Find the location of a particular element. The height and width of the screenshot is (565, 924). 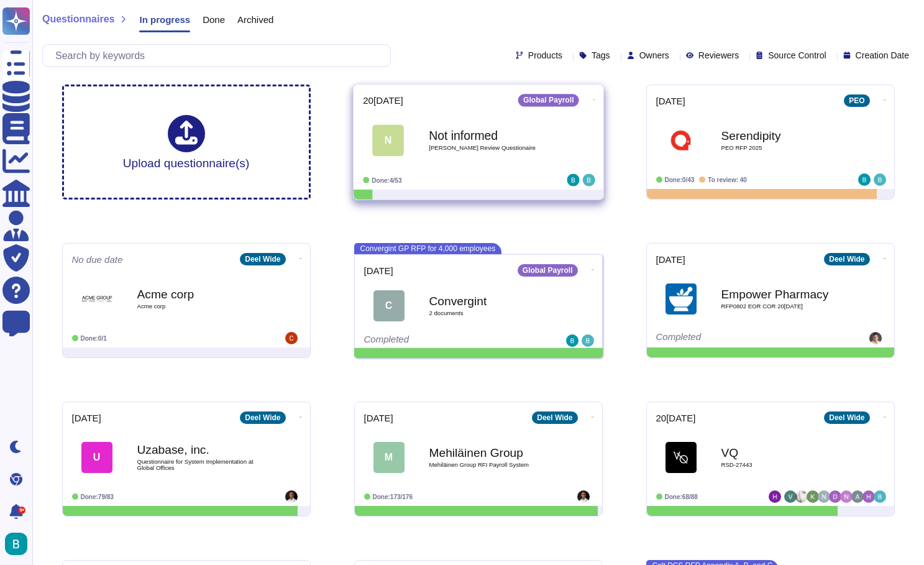

span: 2 document s is located at coordinates (492, 313).